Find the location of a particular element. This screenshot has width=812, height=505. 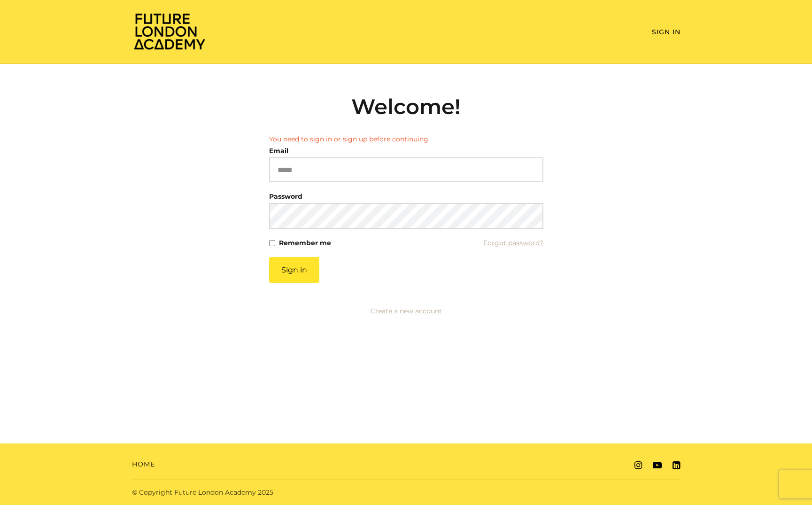

button: Sign in is located at coordinates (294, 270).